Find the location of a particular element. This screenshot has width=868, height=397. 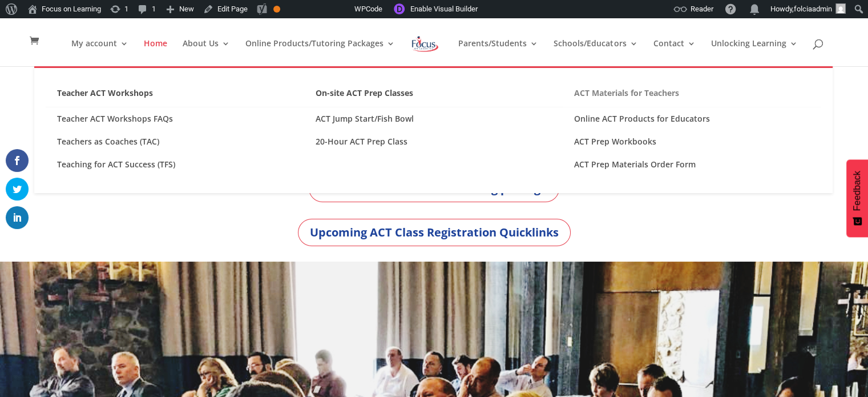

a: Teacher ACT Workshops FAQs is located at coordinates (174, 119).